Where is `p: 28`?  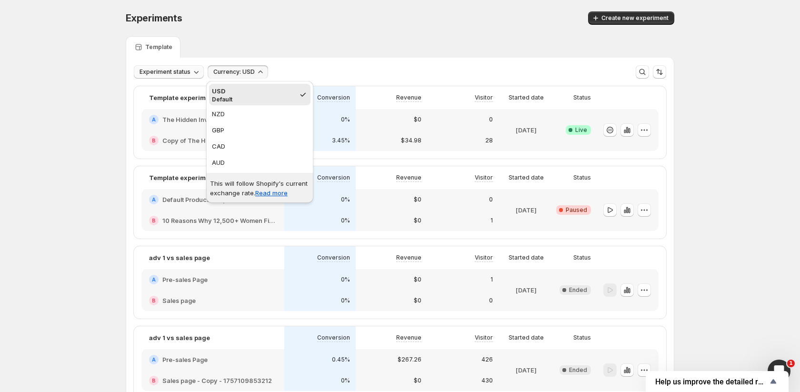
p: 28 is located at coordinates (489, 141).